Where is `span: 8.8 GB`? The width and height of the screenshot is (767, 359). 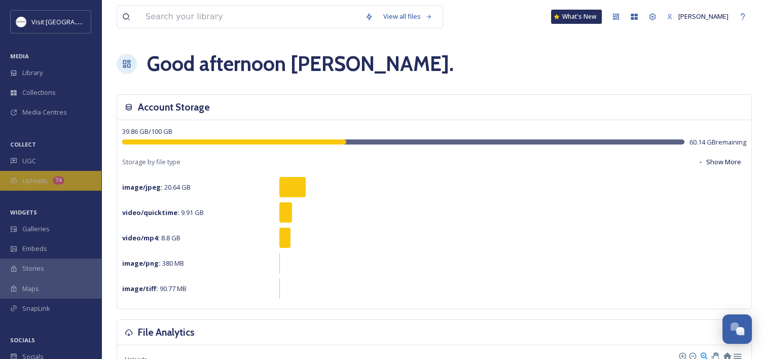
span: 8.8 GB is located at coordinates (151, 238).